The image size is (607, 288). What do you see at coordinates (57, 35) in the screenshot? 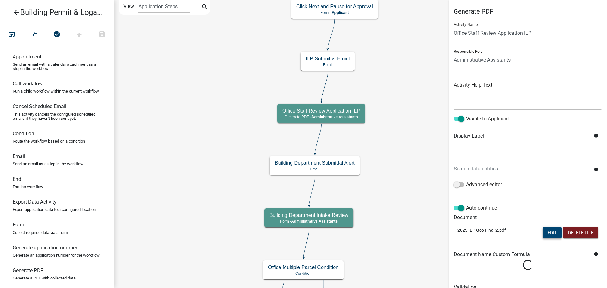
I see `i: check_circle` at bounding box center [57, 35].